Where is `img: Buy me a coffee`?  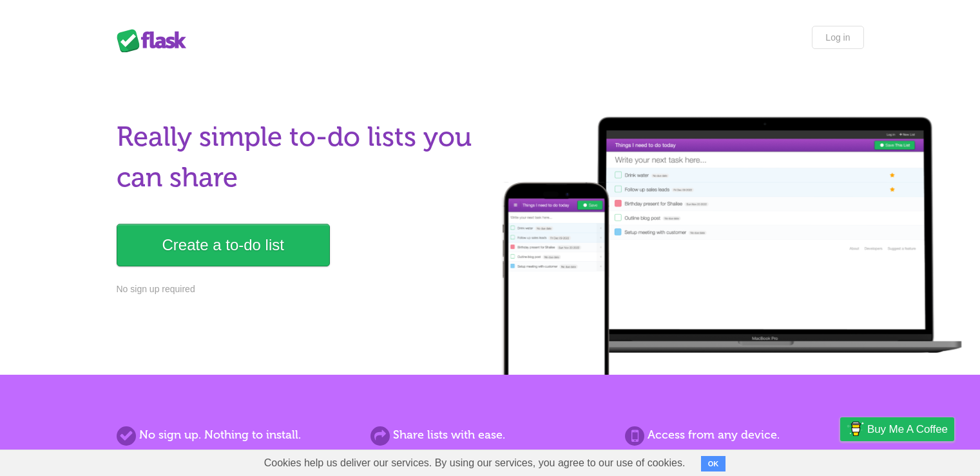 img: Buy me a coffee is located at coordinates (855, 429).